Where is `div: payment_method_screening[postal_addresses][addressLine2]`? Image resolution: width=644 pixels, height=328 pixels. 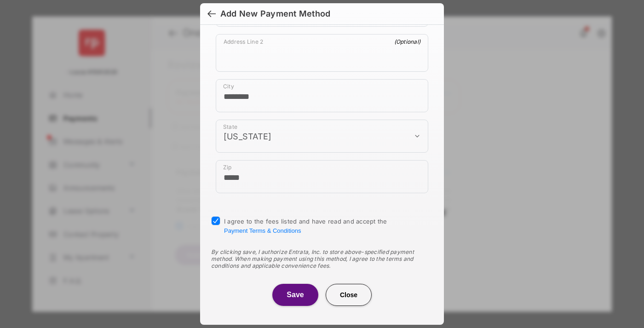
div: payment_method_screening[postal_addresses][addressLine2] is located at coordinates (322, 53).